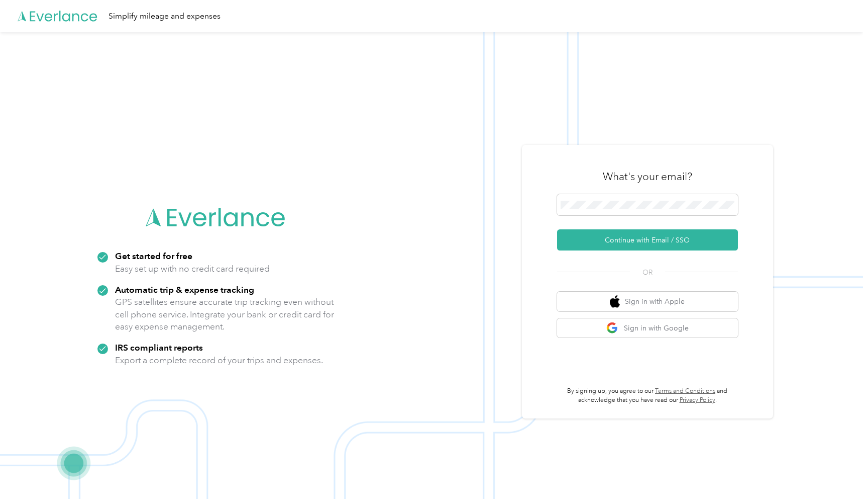  What do you see at coordinates (647, 272) in the screenshot?
I see `span: OR` at bounding box center [647, 272].